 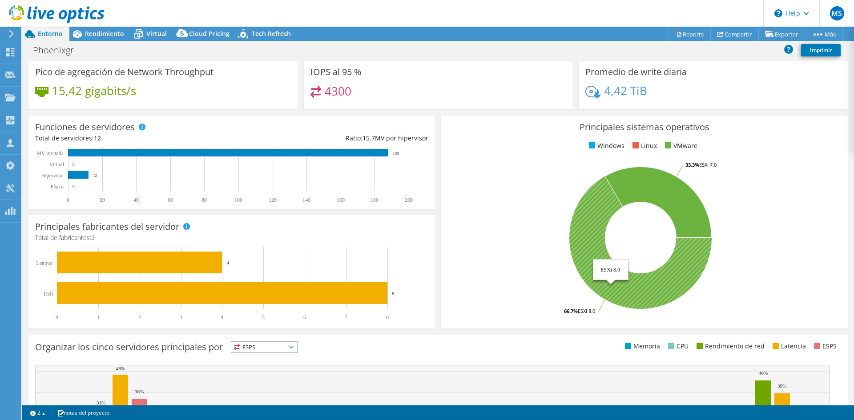 I want to click on text: 40, so click(x=136, y=200).